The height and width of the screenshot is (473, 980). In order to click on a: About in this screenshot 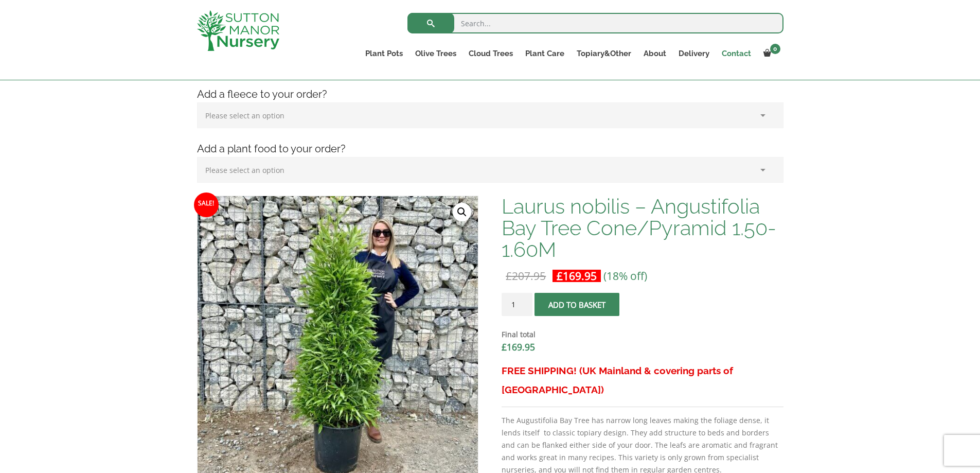, I will do `click(655, 54)`.